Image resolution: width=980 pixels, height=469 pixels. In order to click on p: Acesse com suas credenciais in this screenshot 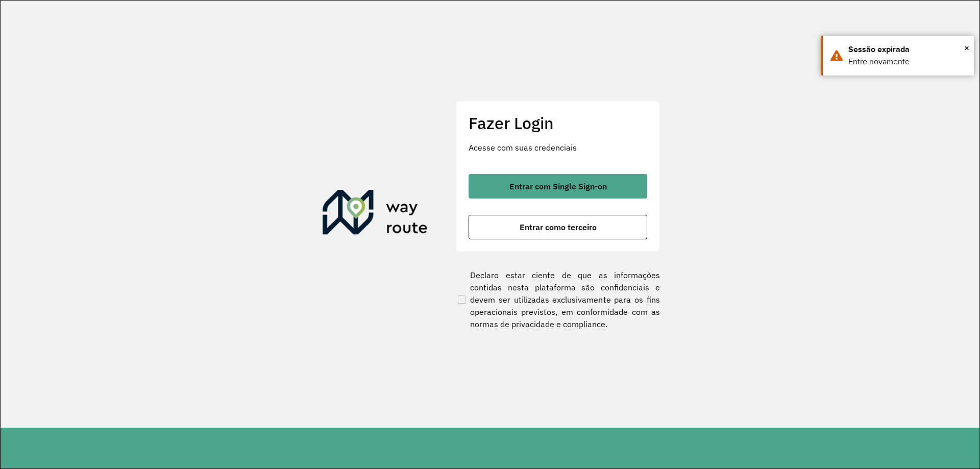, I will do `click(558, 148)`.